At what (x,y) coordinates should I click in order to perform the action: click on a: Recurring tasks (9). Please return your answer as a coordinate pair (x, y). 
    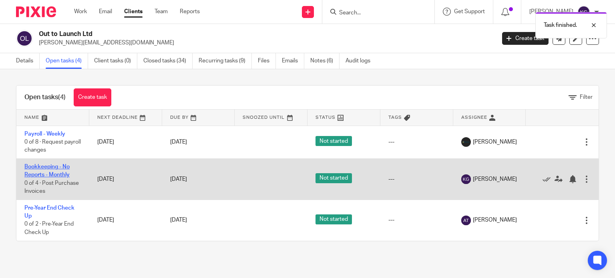
    Looking at the image, I should click on (225, 61).